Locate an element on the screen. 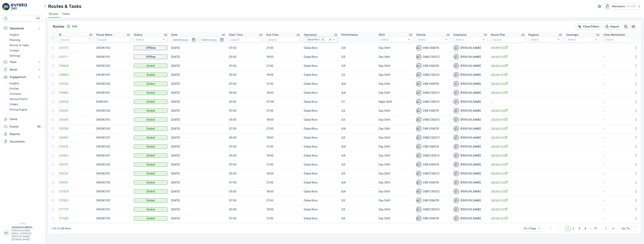 The width and height of the screenshot is (644, 244). td: 2/2 is located at coordinates (358, 75).